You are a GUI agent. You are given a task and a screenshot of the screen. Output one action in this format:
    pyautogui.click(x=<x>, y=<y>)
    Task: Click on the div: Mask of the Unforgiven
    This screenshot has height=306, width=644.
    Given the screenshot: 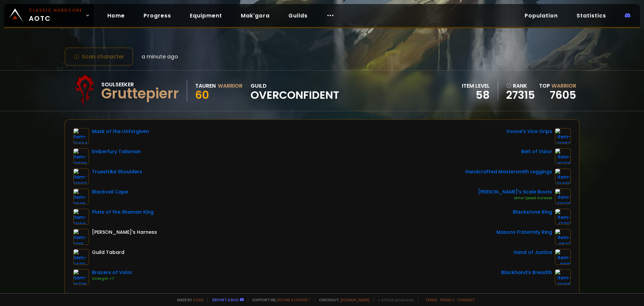 What is the action you would take?
    pyautogui.click(x=120, y=131)
    